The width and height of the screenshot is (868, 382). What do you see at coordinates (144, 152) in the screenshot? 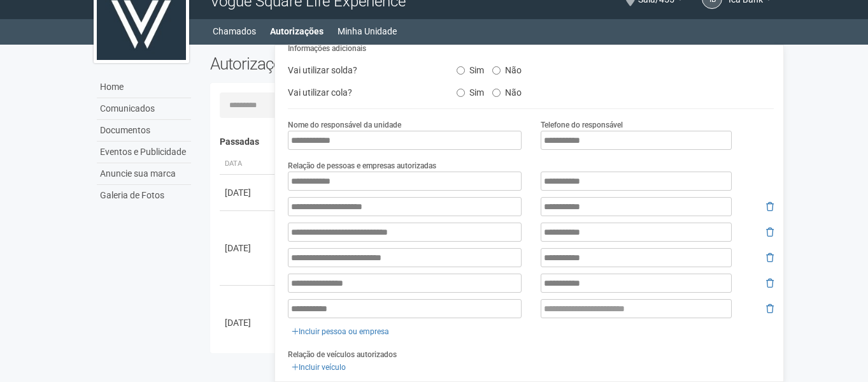
I see `a: Eventos e Publicidade` at bounding box center [144, 152].